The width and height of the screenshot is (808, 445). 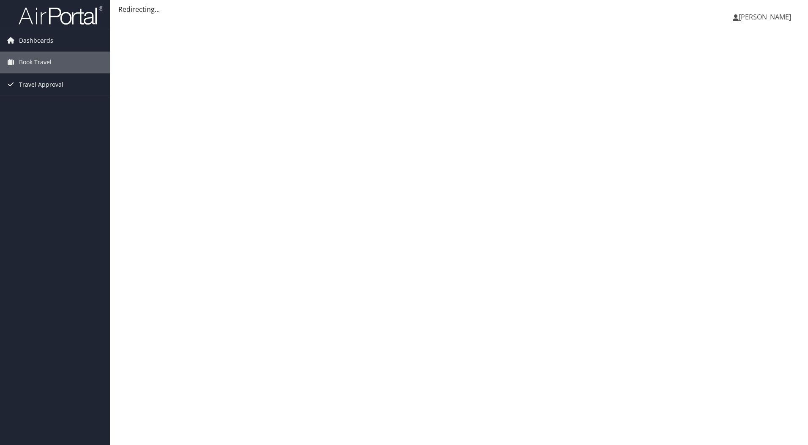 I want to click on div: Redirecting..., so click(x=459, y=9).